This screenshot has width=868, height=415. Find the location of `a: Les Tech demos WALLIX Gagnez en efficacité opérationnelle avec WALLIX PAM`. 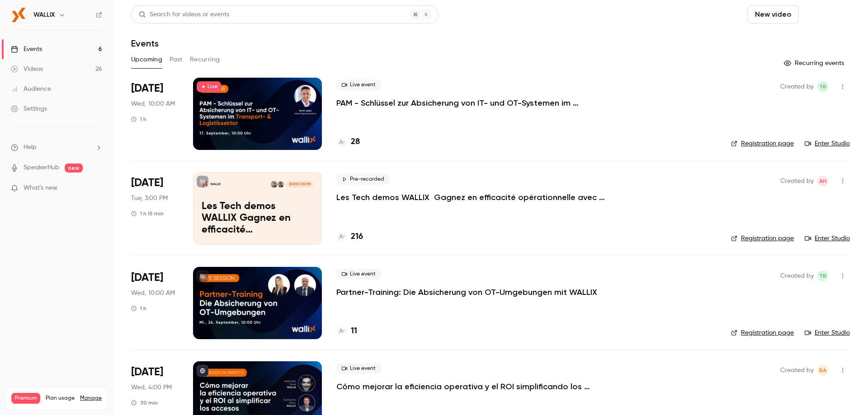

a: Les Tech demos WALLIX Gagnez en efficacité opérationnelle avec WALLIX PAM is located at coordinates (472, 197).